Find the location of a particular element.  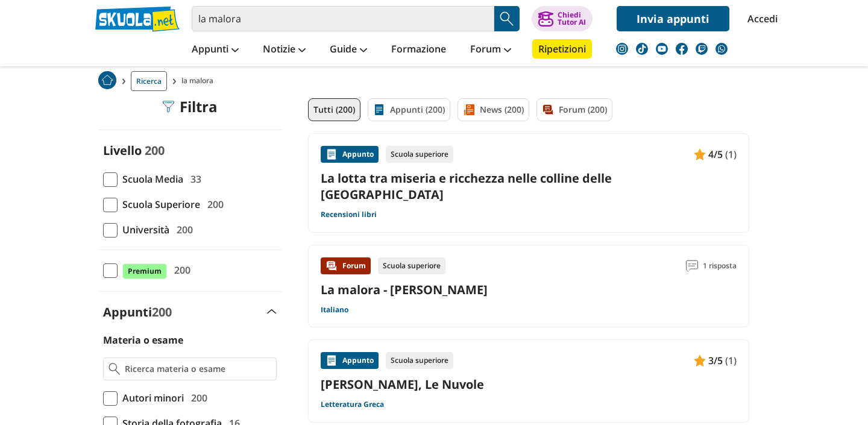

img: youtube is located at coordinates (662, 48).